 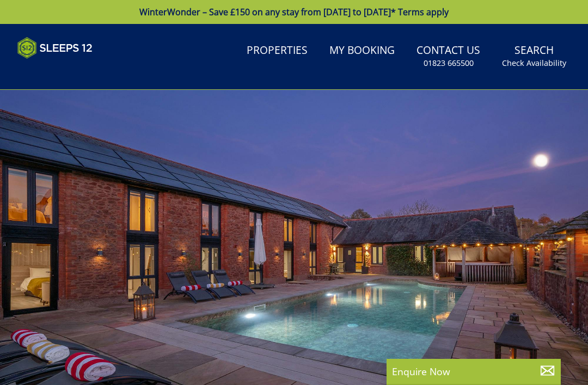 I want to click on a: Contact Us01823 665500, so click(x=448, y=56).